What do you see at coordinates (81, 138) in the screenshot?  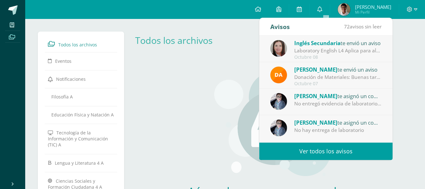 I see `a: Tecnología de la Información y Comunicación (TIC) A` at bounding box center [81, 138].